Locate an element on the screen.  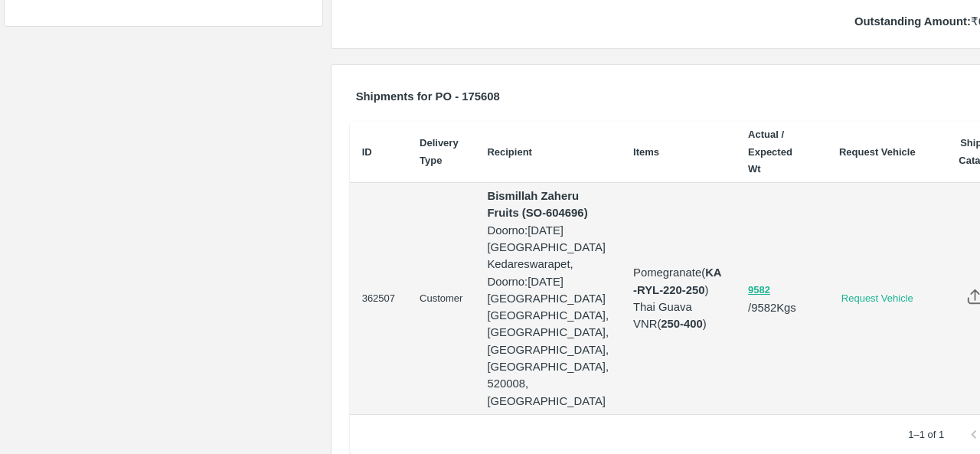
td: 362507 is located at coordinates (378, 298).